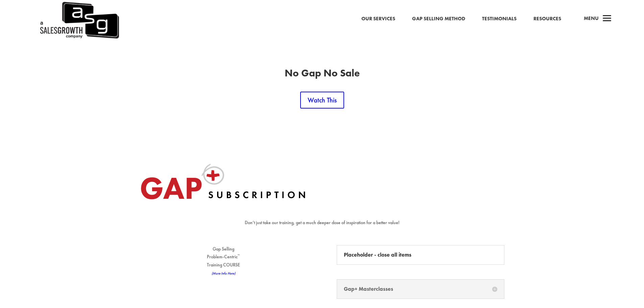 This screenshot has height=308, width=644. What do you see at coordinates (591, 18) in the screenshot?
I see `span: Menu` at bounding box center [591, 18].